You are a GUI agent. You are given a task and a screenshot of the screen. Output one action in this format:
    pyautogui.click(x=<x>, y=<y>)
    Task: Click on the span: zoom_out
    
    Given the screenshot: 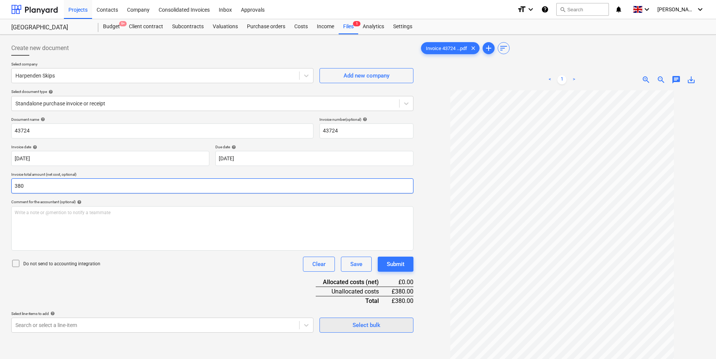 What is the action you would take?
    pyautogui.click(x=661, y=80)
    